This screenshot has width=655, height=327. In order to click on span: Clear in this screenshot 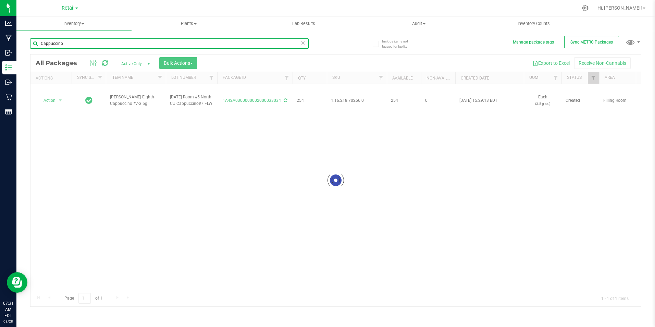, I will do `click(303, 43)`.